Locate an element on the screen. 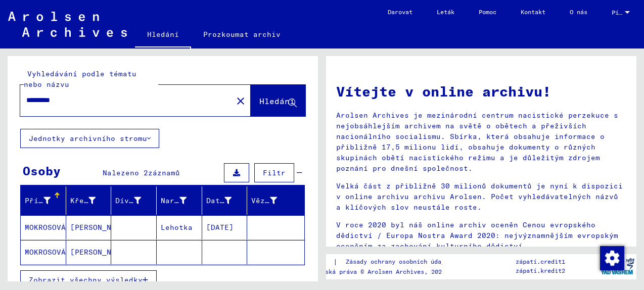 This screenshot has width=644, height=290. button: Zobrazit všechny výsledky is located at coordinates (88, 280).